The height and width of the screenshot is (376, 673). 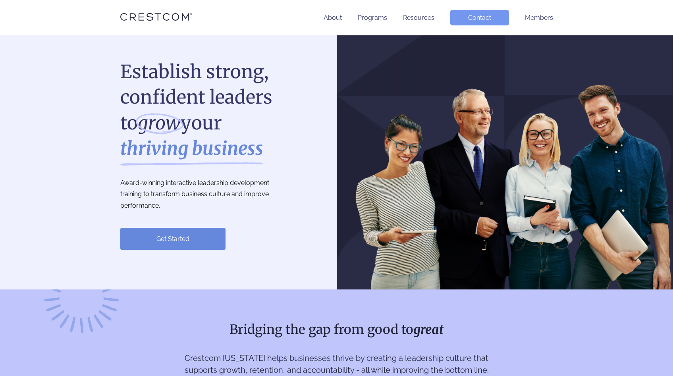 I want to click on p: Award-winning interactive leadership development training to transform business culture and impro..., so click(x=204, y=194).